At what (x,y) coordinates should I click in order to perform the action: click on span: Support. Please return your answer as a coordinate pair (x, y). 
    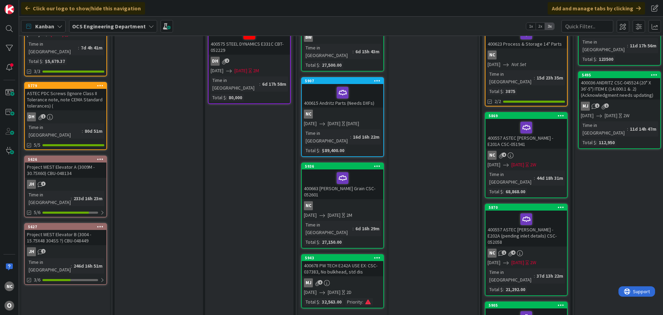
    Looking at the image, I should click on (23, 5).